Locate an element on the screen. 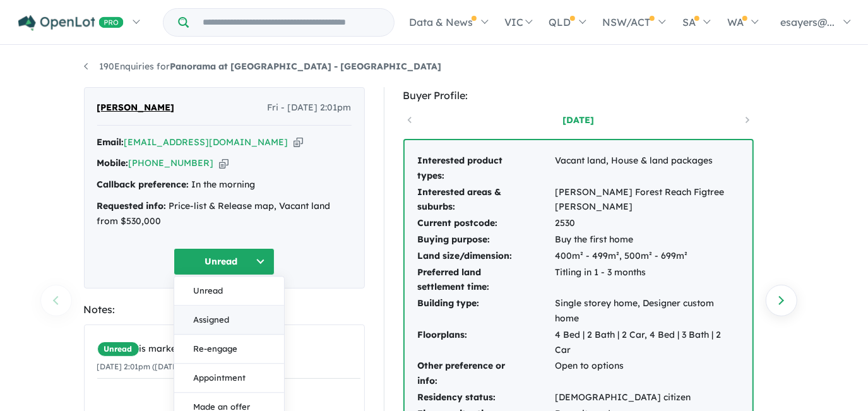 The height and width of the screenshot is (411, 868). td: Building type: is located at coordinates (486, 311).